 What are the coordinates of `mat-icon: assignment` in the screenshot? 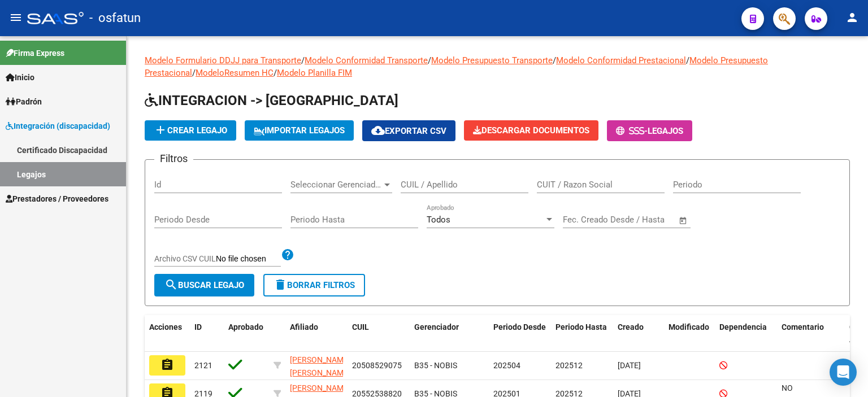 It's located at (167, 365).